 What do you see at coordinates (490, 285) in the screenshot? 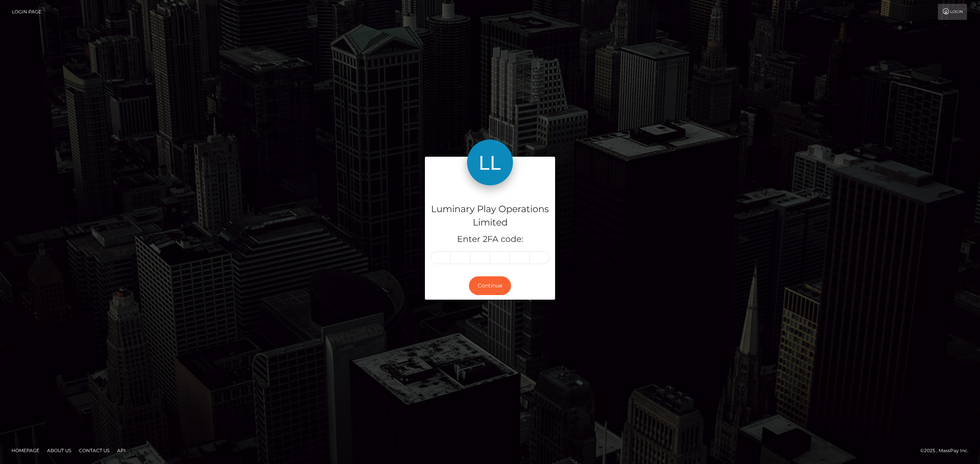
I see `button: Continue` at bounding box center [490, 285].